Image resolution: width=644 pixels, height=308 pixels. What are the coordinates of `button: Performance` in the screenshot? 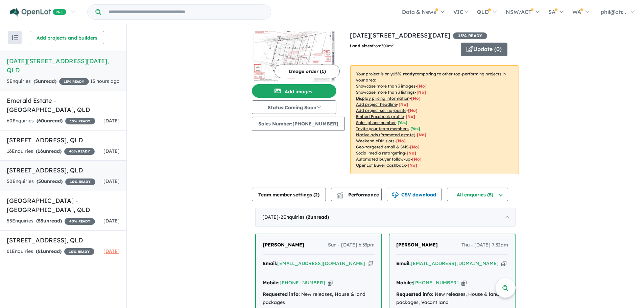 It's located at (356, 195).